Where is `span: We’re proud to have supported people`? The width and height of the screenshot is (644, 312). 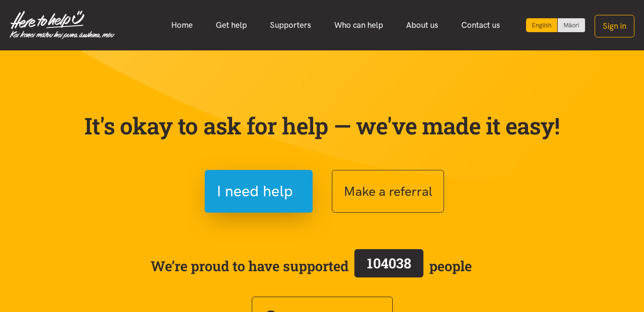 span: We’re proud to have supported people is located at coordinates (311, 266).